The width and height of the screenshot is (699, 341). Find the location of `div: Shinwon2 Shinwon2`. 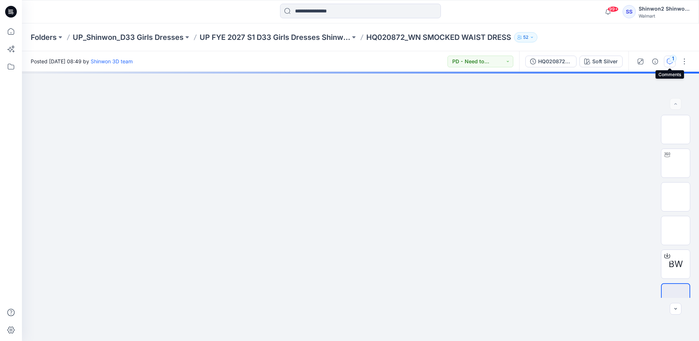

div: Shinwon2 Shinwon2 is located at coordinates (664, 9).